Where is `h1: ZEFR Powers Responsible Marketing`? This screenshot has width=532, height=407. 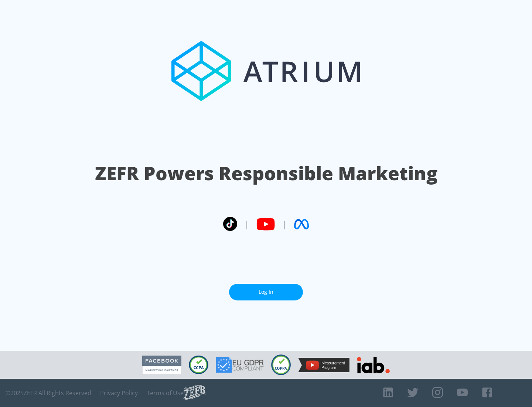 h1: ZEFR Powers Responsible Marketing is located at coordinates (266, 173).